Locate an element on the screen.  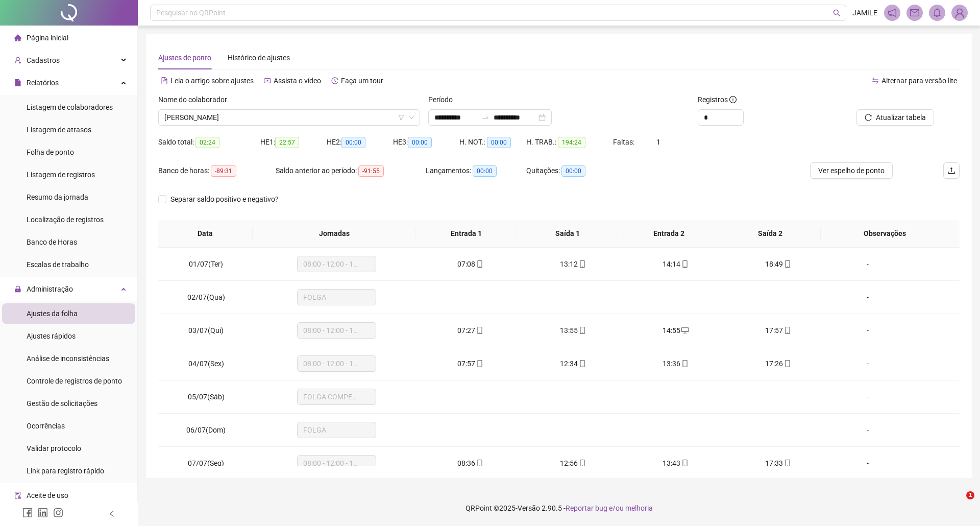
span: Listagem de registros is located at coordinates (61, 175).